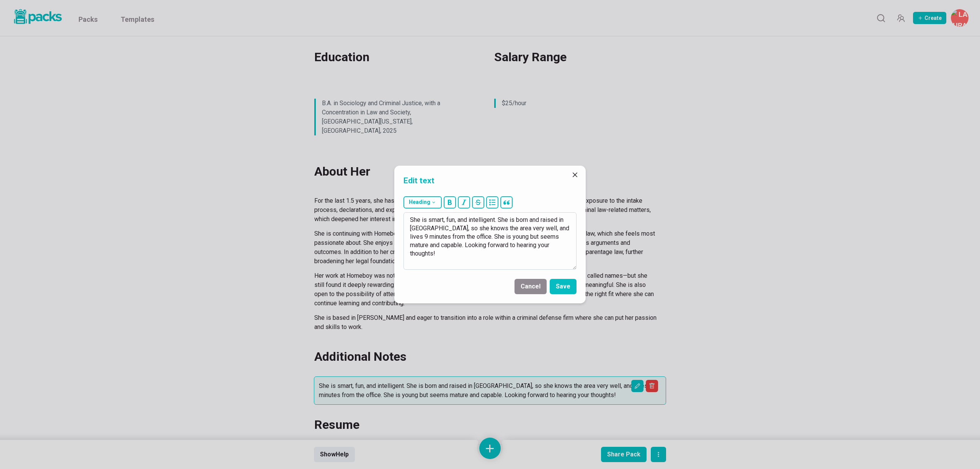  What do you see at coordinates (490, 179) in the screenshot?
I see `header: Edit text` at bounding box center [490, 179].